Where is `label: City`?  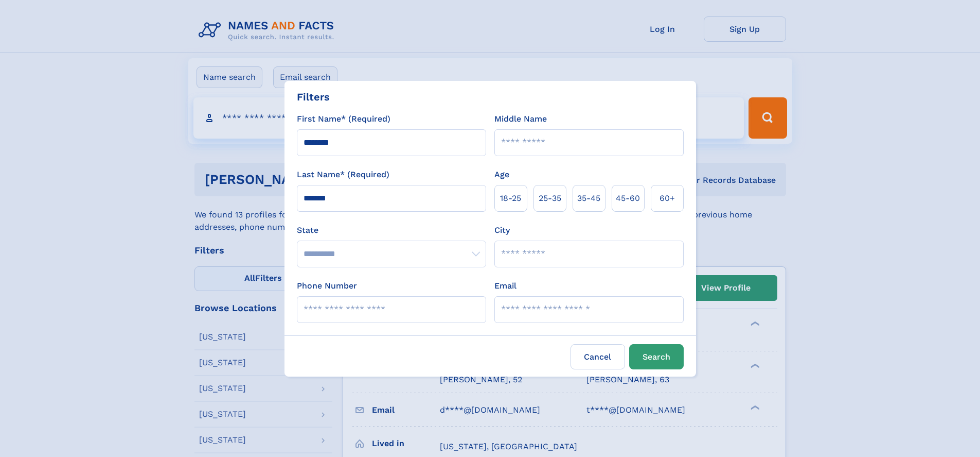 label: City is located at coordinates (502, 230).